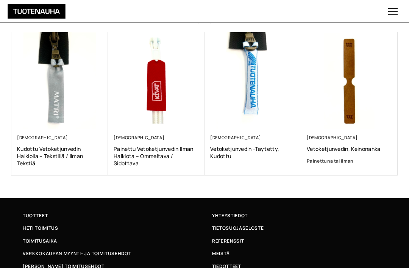 The image size is (409, 268). What do you see at coordinates (303, 228) in the screenshot?
I see `a: Tietosuojaseloste` at bounding box center [303, 228].